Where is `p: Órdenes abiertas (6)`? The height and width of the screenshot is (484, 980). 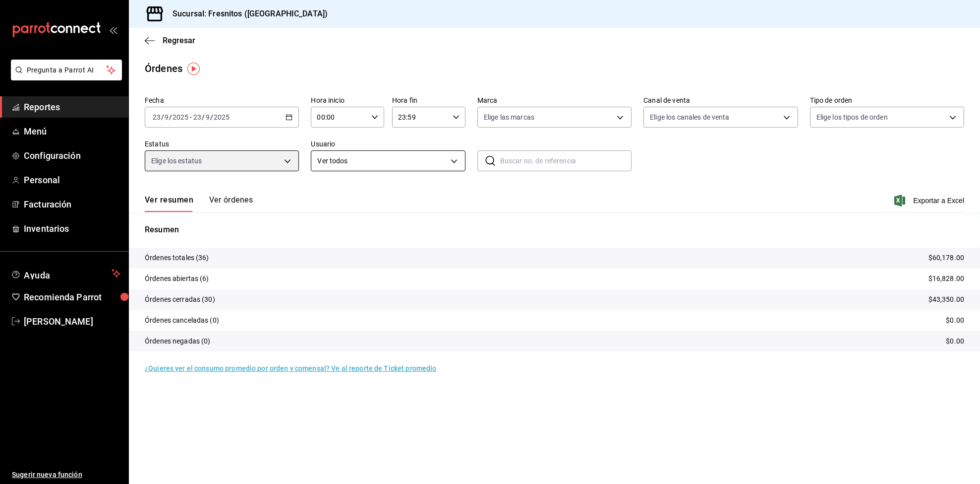 p: Órdenes abiertas (6) is located at coordinates (177, 278).